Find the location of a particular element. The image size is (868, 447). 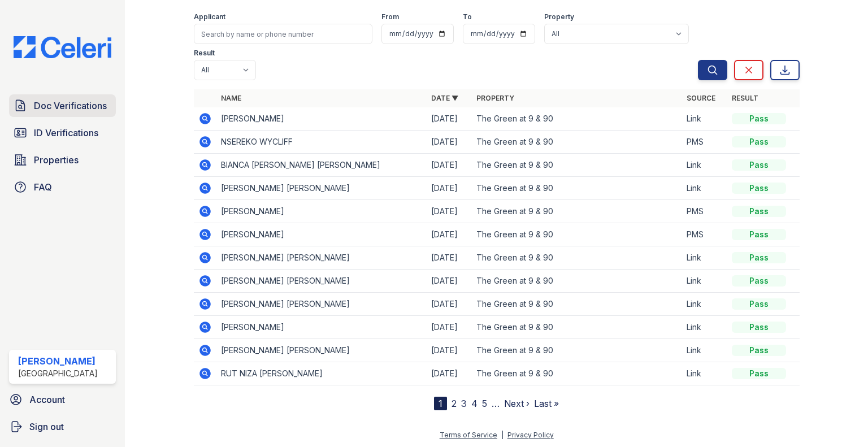

label: To is located at coordinates (467, 17).